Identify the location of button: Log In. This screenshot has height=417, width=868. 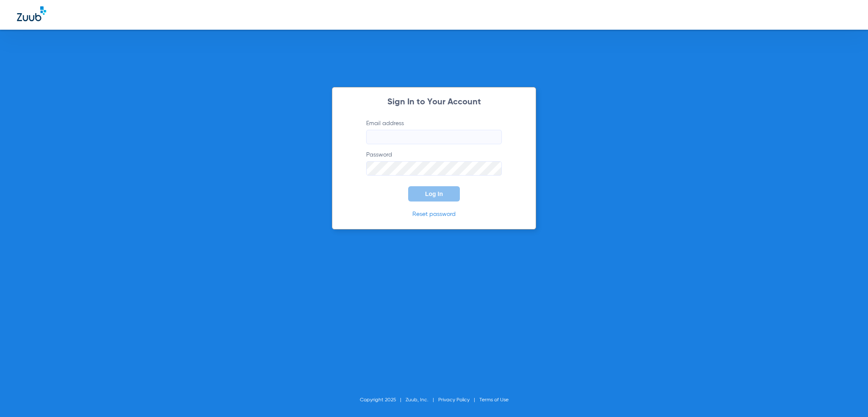
(434, 194).